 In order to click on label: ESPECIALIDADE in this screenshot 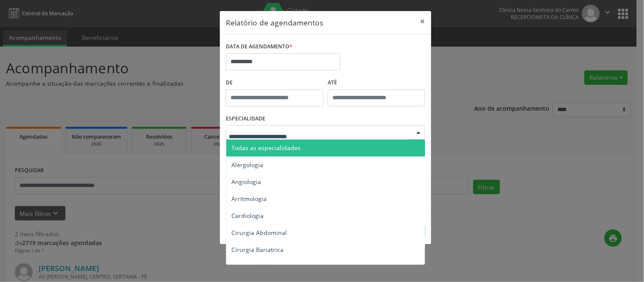, I will do `click(246, 119)`.